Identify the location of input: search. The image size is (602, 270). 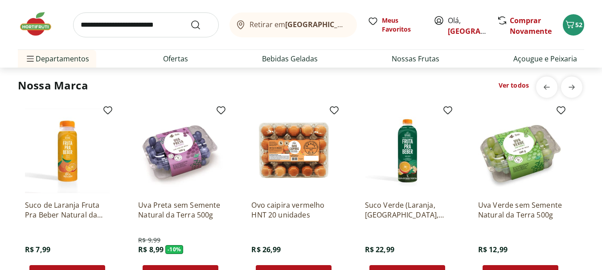
(146, 25).